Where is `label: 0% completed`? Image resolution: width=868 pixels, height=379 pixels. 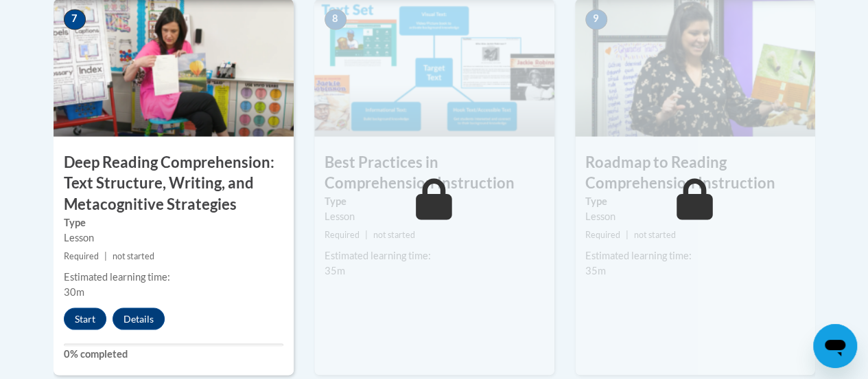 label: 0% completed is located at coordinates (174, 353).